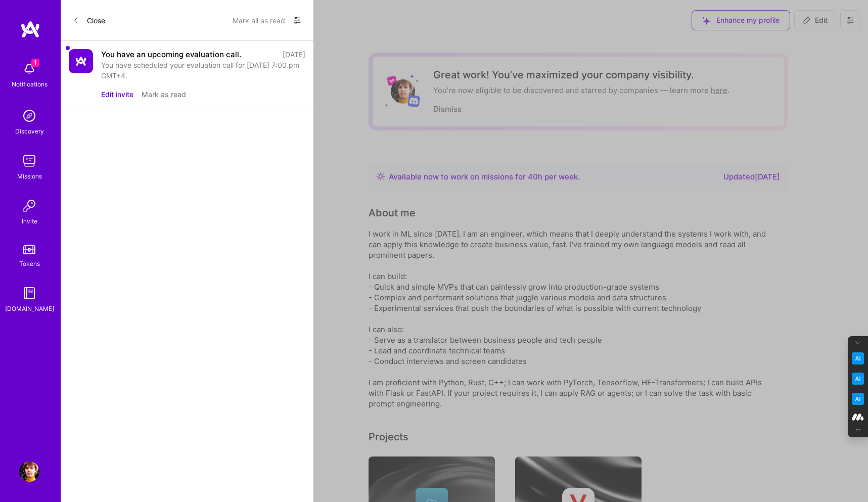  Describe the element at coordinates (89, 20) in the screenshot. I see `button: Close` at that location.